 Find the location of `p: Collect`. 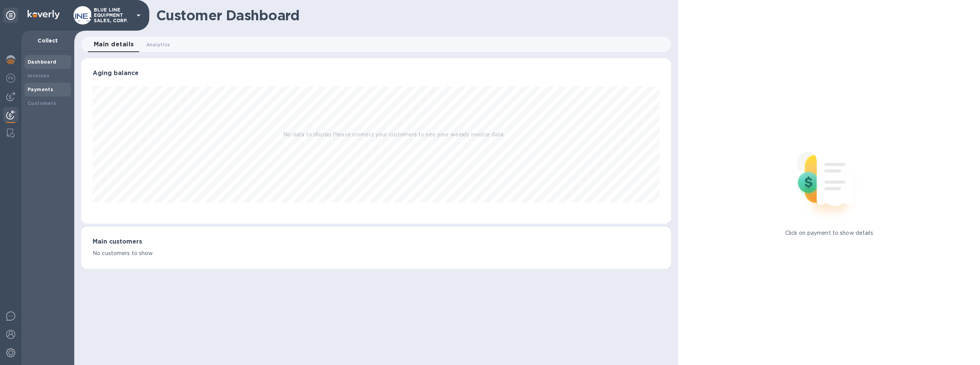

p: Collect is located at coordinates (48, 40).